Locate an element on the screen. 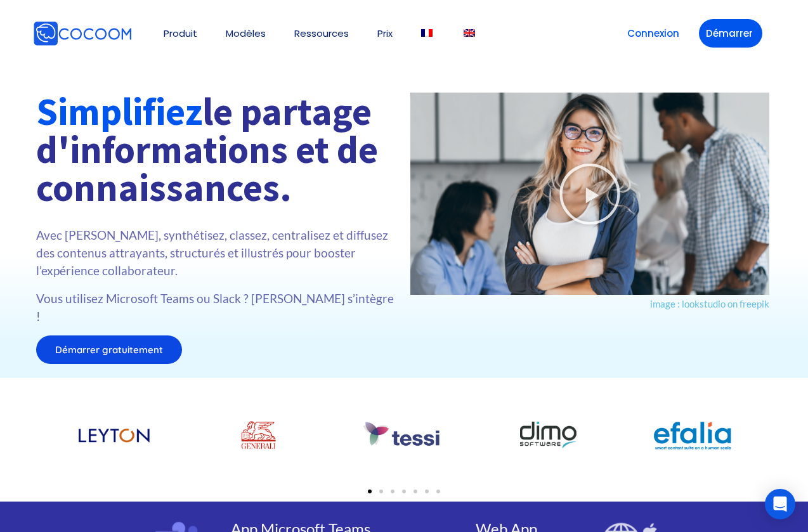 The width and height of the screenshot is (808, 532). a: Démarrer is located at coordinates (731, 33).